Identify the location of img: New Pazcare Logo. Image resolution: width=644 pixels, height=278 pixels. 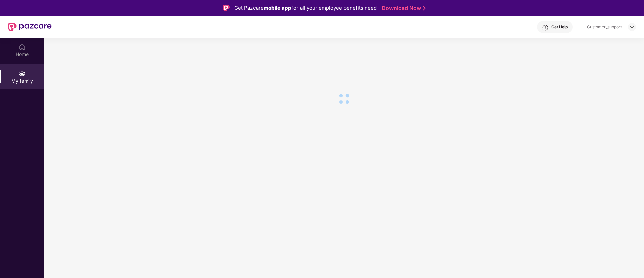
(30, 27).